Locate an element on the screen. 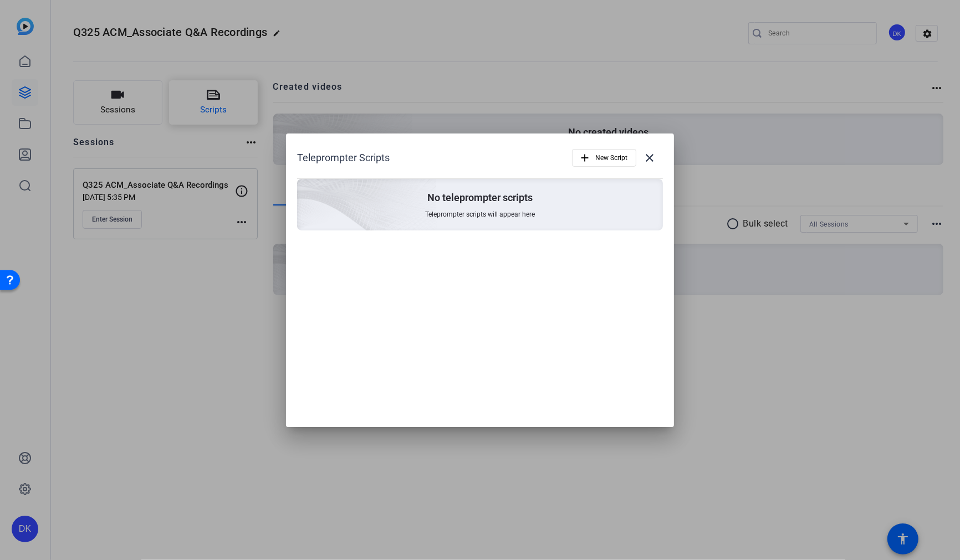 This screenshot has height=560, width=960. mat-icon: close is located at coordinates (650, 158).